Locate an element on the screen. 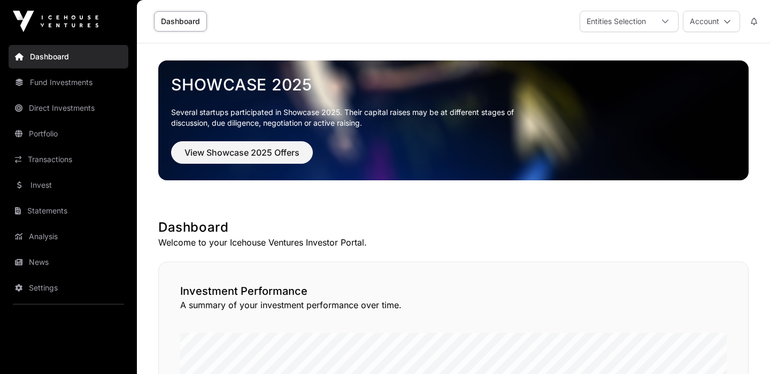  a: Fund Investments is located at coordinates (68, 82).